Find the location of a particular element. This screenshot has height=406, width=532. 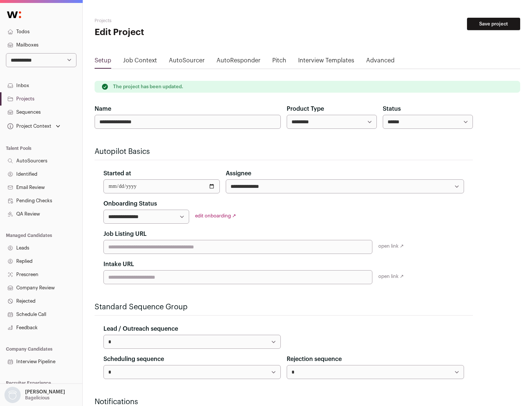

img: Wellfound is located at coordinates (14, 14).